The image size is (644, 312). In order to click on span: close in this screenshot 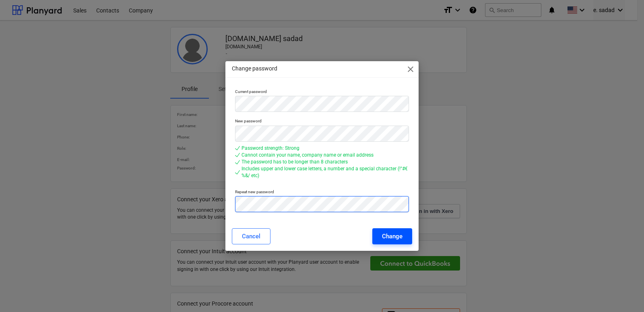, I will do `click(411, 69)`.